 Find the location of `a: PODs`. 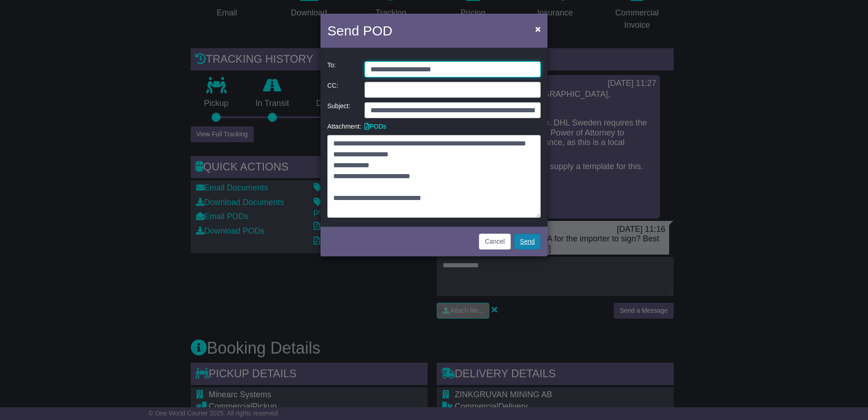

a: PODs is located at coordinates (375, 126).